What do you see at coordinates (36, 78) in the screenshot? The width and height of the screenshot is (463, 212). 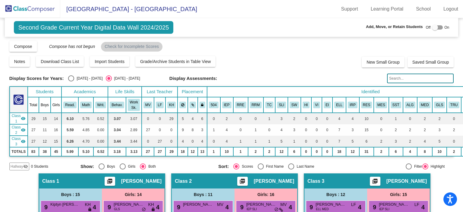 I see `span: Display Scores for Years:` at bounding box center [36, 78].